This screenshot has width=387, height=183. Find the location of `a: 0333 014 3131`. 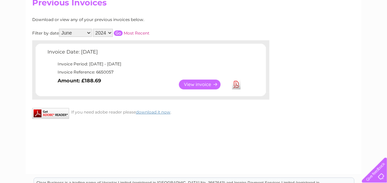

a: 0333 014 3131 is located at coordinates (283, 7).